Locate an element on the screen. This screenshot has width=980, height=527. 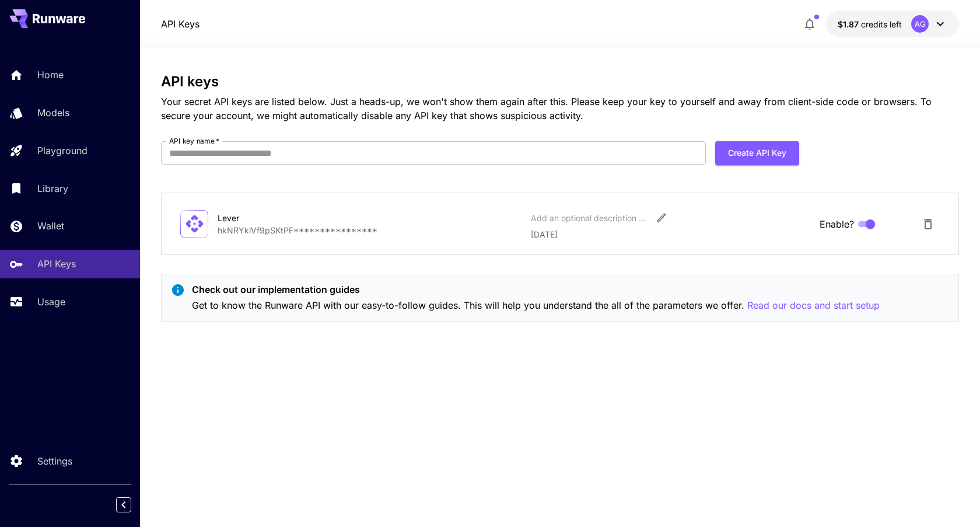
p: Playground is located at coordinates (62, 151).